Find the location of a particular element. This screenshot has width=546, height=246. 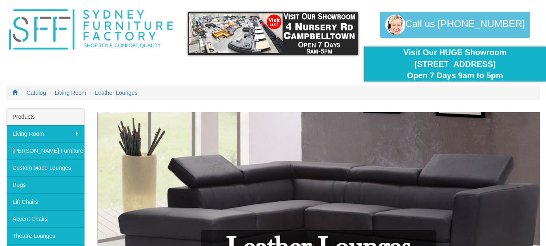

img: showroom.gif is located at coordinates (273, 33).